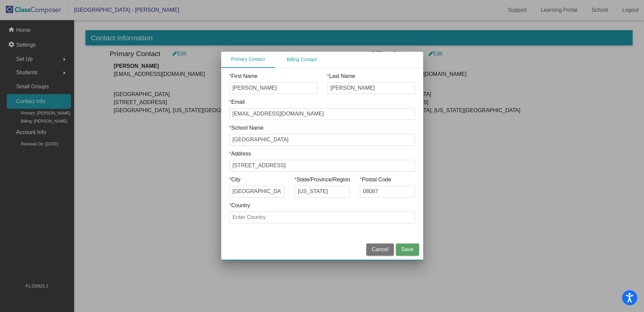 The image size is (644, 312). I want to click on label: Country, so click(239, 206).